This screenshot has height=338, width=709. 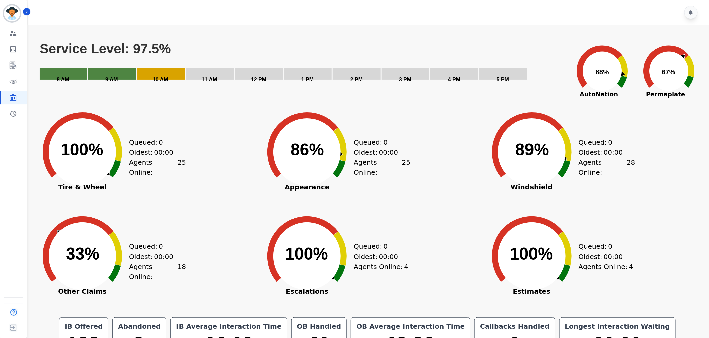 I want to click on text: 88%, so click(x=602, y=72).